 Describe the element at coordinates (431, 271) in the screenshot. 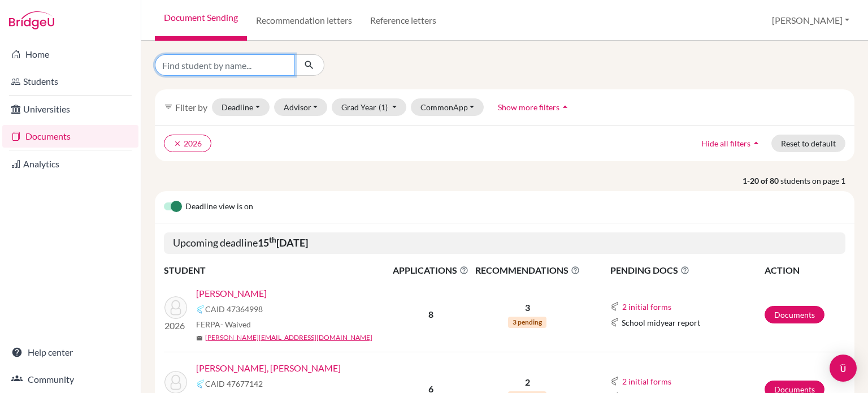

I see `span: APPLICATIONS` at that location.